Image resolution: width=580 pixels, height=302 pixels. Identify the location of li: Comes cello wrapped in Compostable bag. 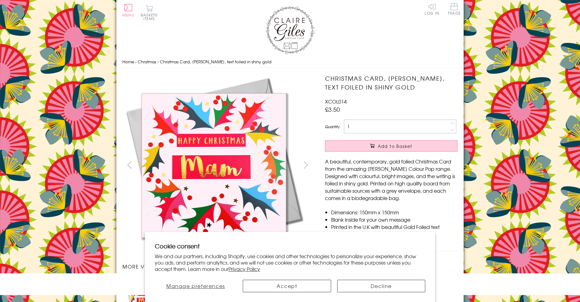
(394, 234).